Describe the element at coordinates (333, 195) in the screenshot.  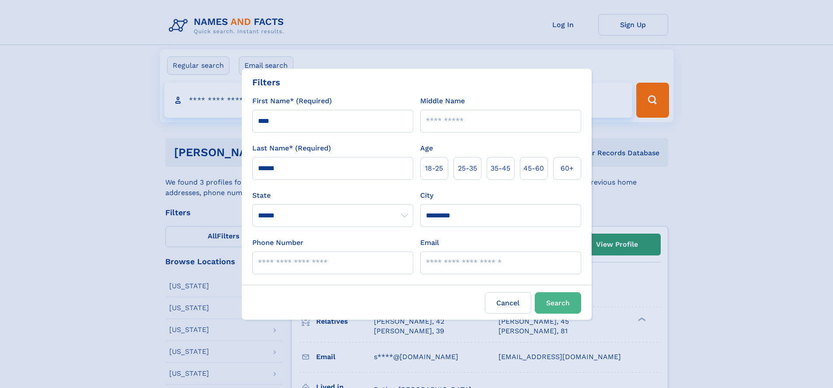
I see `label: State` at that location.